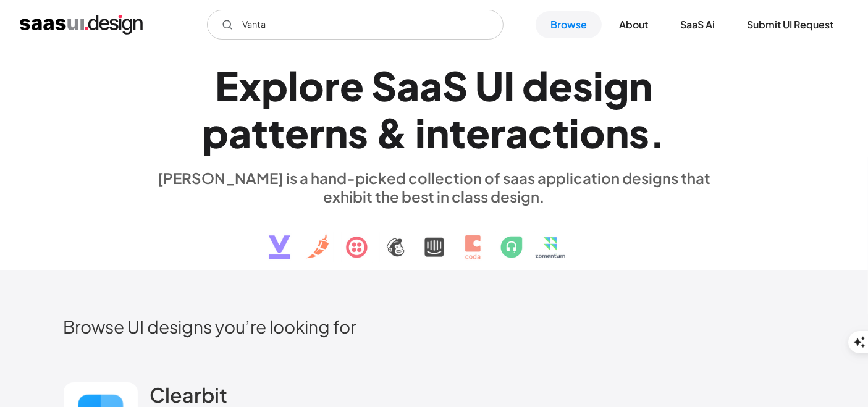  What do you see at coordinates (227, 86) in the screenshot?
I see `div: E` at bounding box center [227, 86].